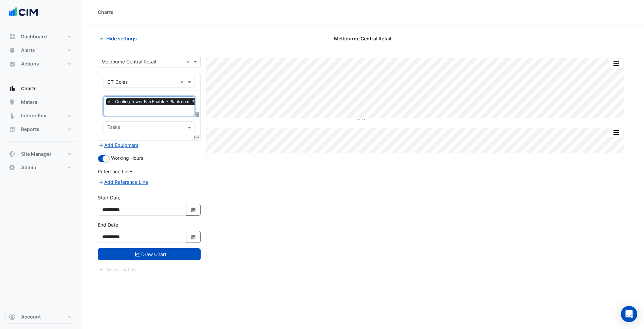 This screenshot has width=644, height=329. Describe the element at coordinates (24, 13) in the screenshot. I see `img: Company Logo` at that location.